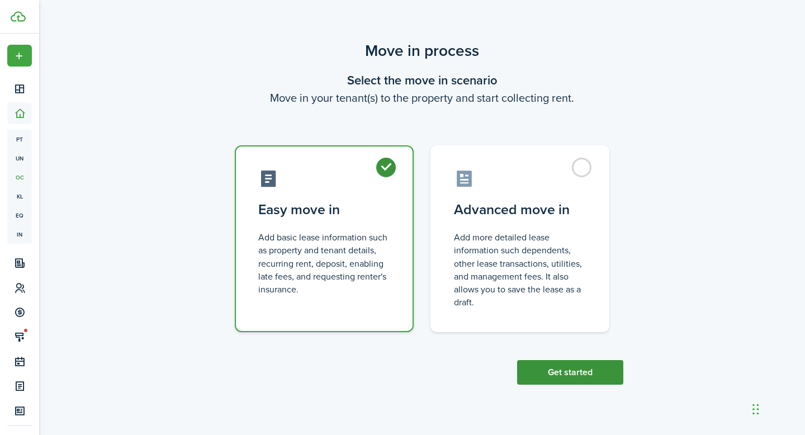 This screenshot has width=805, height=435. Describe the element at coordinates (20, 139) in the screenshot. I see `a: pt` at that location.